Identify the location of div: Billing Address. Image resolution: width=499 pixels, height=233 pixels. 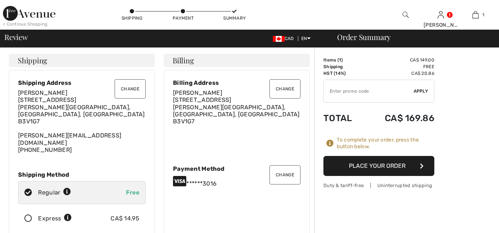
(237, 82).